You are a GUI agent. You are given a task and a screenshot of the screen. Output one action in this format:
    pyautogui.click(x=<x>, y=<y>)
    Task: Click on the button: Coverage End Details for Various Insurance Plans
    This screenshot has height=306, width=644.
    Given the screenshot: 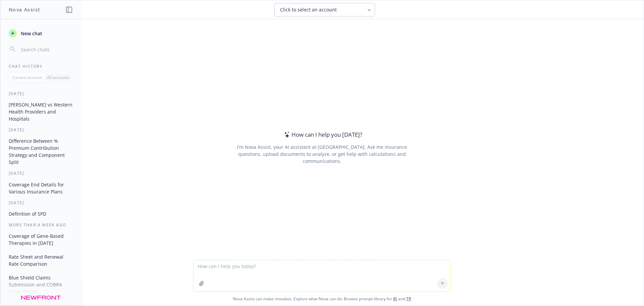 What is the action you would take?
    pyautogui.click(x=41, y=188)
    